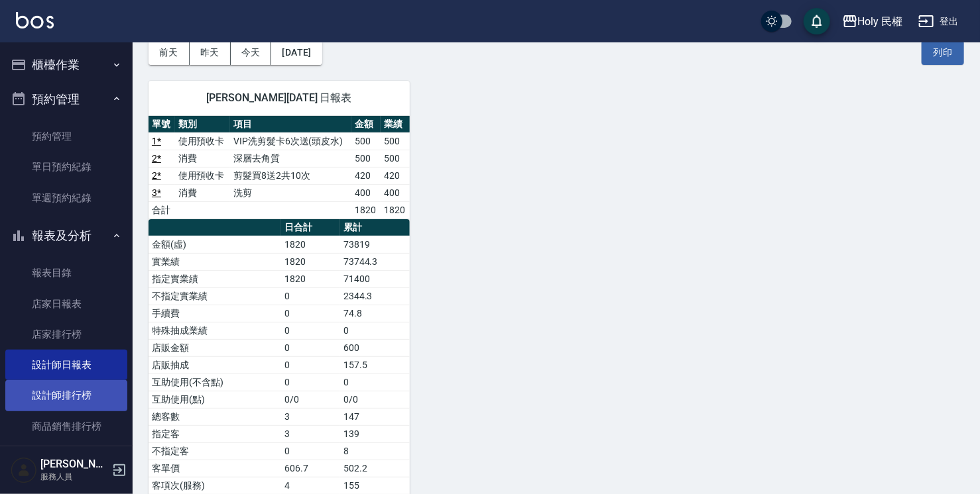 The image size is (980, 494). Describe the element at coordinates (872, 21) in the screenshot. I see `button: Holy 民權` at that location.